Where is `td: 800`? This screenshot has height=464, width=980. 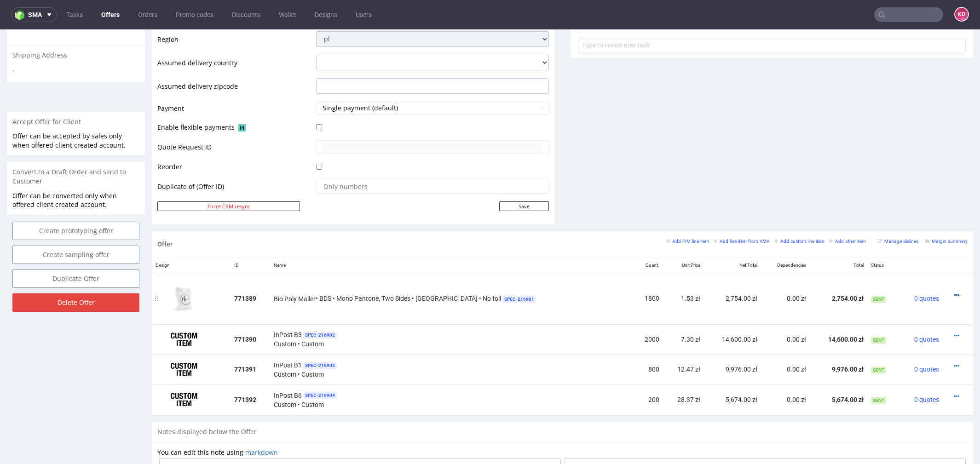
td: 800 is located at coordinates (649, 340).